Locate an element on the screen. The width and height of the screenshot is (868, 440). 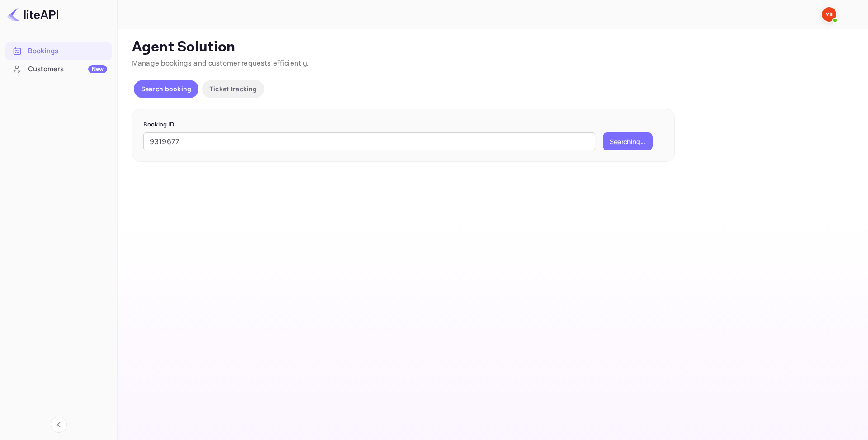
span: Manage bookings and customer requests efficiently. is located at coordinates (221, 63).